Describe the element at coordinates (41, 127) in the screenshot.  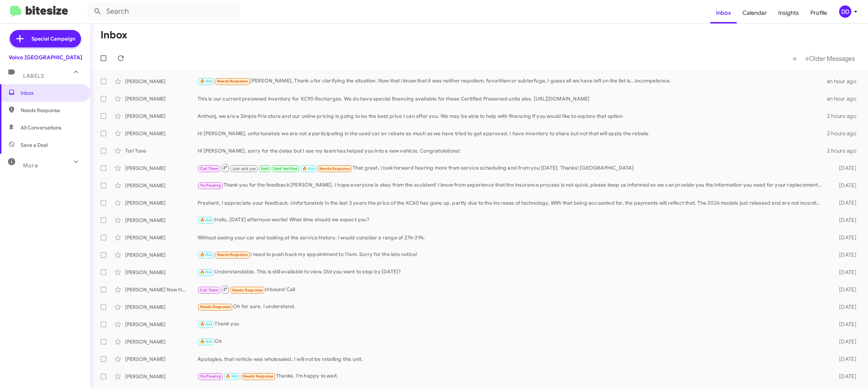
I see `span: All Conversations` at that location.